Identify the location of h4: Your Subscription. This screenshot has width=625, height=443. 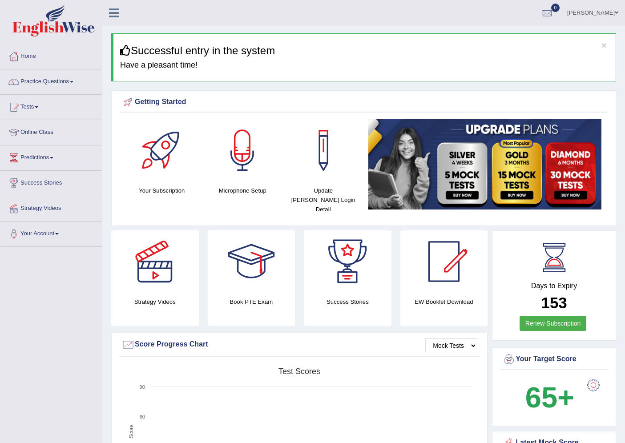
(162, 190).